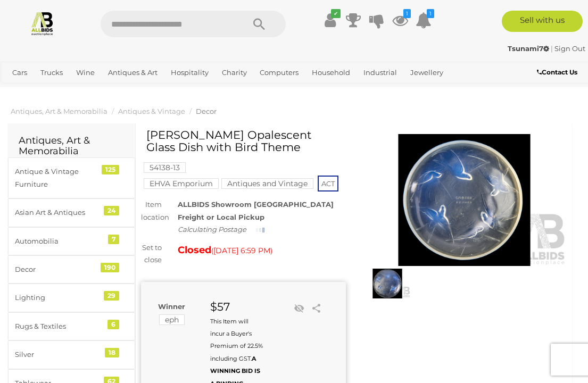  Describe the element at coordinates (59, 111) in the screenshot. I see `span: Antiques, Art & Memorabilia` at that location.